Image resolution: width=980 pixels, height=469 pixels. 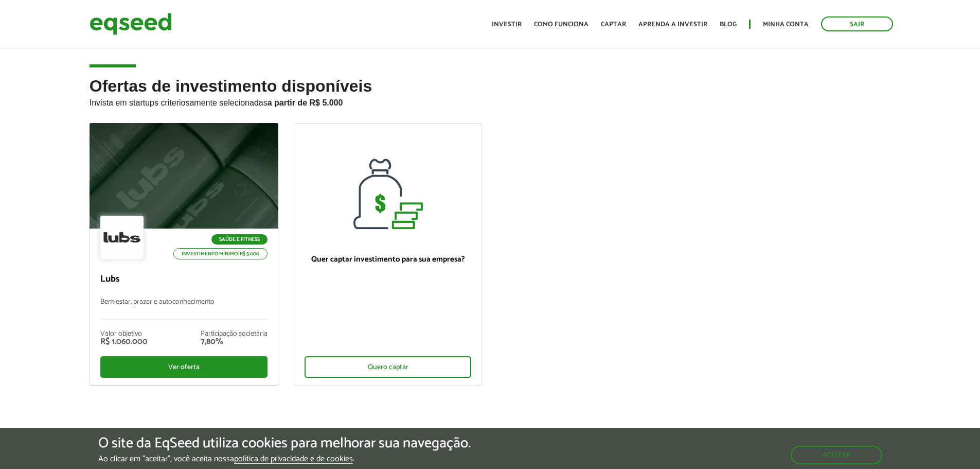 I want to click on a: política de privacidade e de cookies, so click(x=293, y=459).